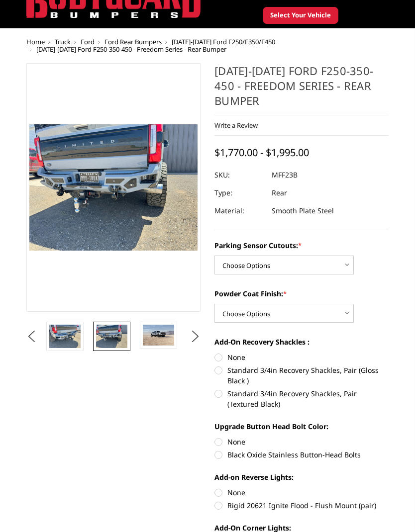 The image size is (415, 532). Describe the element at coordinates (301, 294) in the screenshot. I see `label: Powder Coat Finish:` at that location.